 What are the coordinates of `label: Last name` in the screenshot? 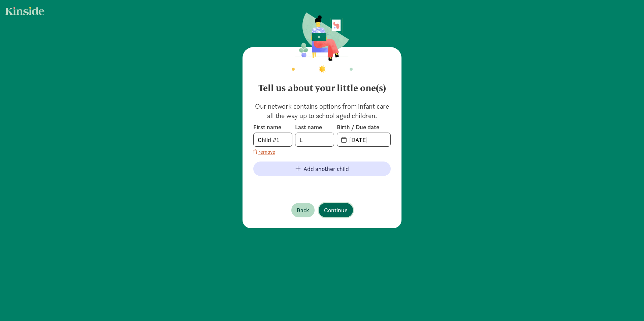 It's located at (315, 127).